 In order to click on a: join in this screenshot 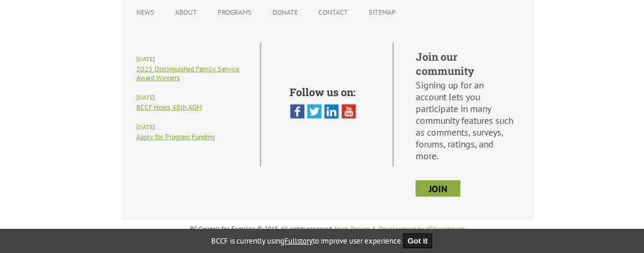, I will do `click(438, 188)`.